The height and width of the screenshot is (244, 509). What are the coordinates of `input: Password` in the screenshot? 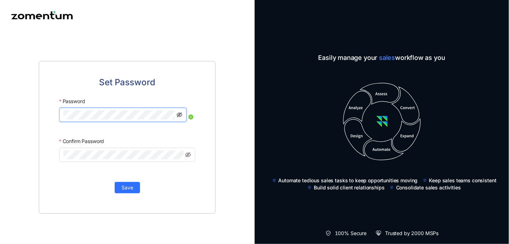 It's located at (119, 114).